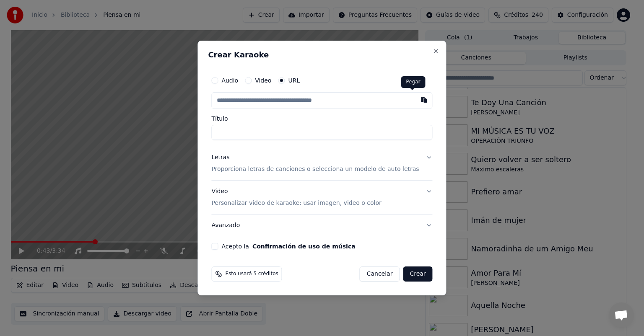  Describe the element at coordinates (288, 246) in the screenshot. I see `label: Acepto la` at that location.